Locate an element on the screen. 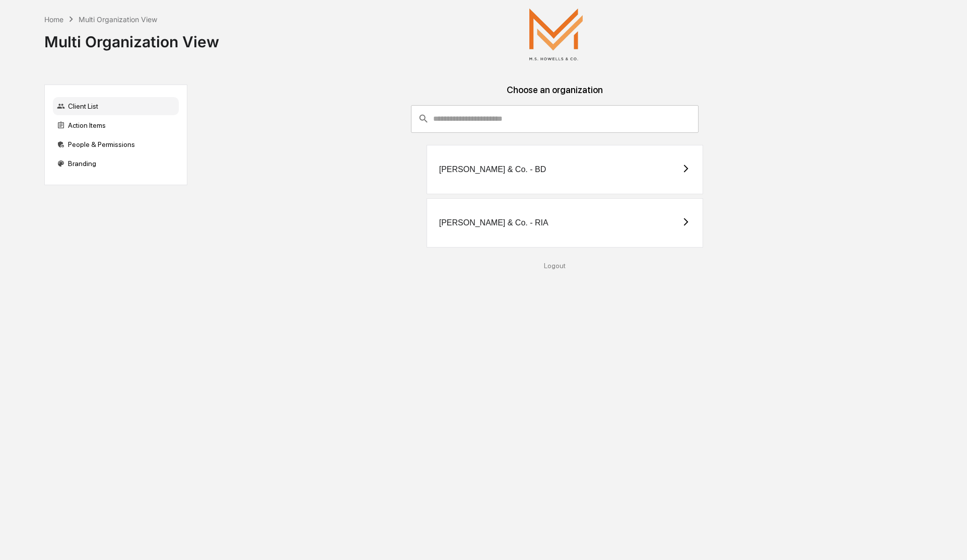  div: Client List is located at coordinates (116, 107).